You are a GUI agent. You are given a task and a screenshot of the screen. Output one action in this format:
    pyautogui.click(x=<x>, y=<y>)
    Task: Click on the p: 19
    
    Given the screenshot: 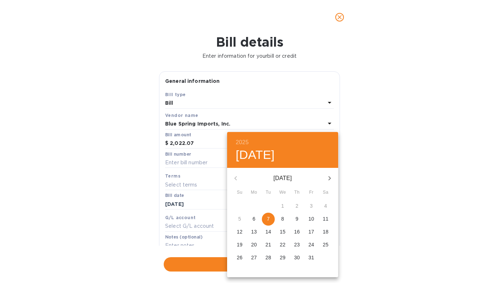 What is the action you would take?
    pyautogui.click(x=240, y=244)
    